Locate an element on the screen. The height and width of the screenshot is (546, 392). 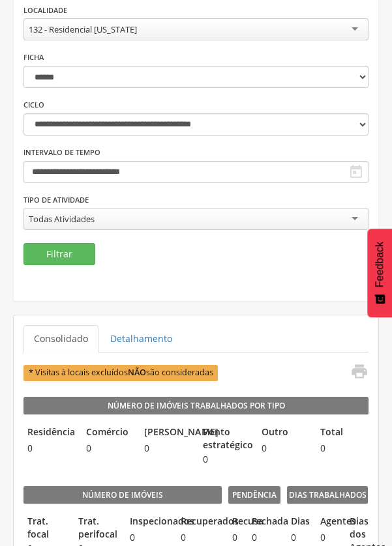
label: Intervalo de Tempo is located at coordinates (62, 152).